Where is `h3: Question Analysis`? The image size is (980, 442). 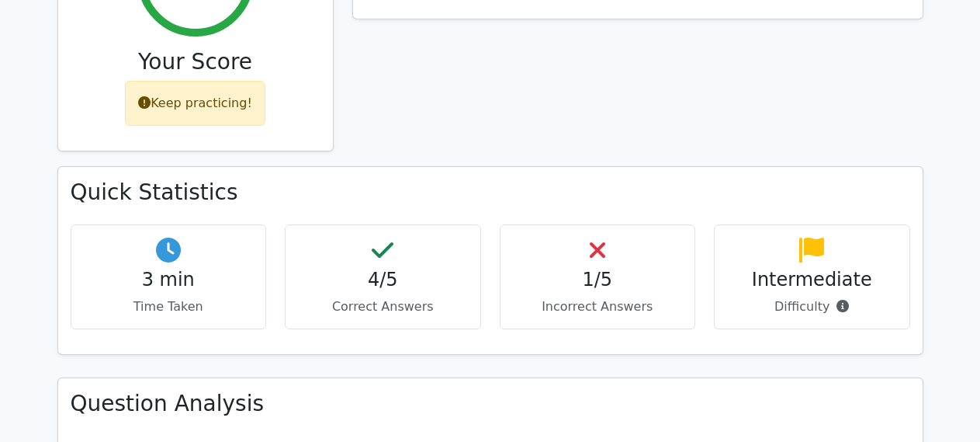 h3: Question Analysis is located at coordinates (490, 404).